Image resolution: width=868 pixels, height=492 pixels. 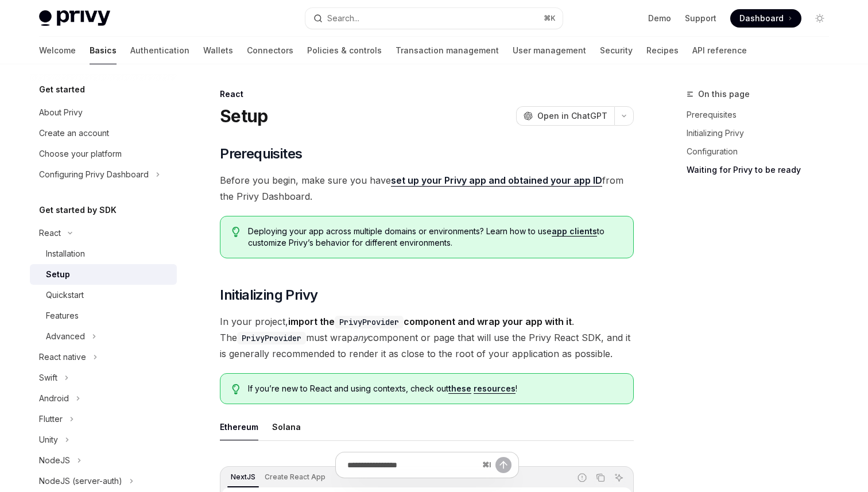 What do you see at coordinates (662, 50) in the screenshot?
I see `a: Recipes` at bounding box center [662, 50].